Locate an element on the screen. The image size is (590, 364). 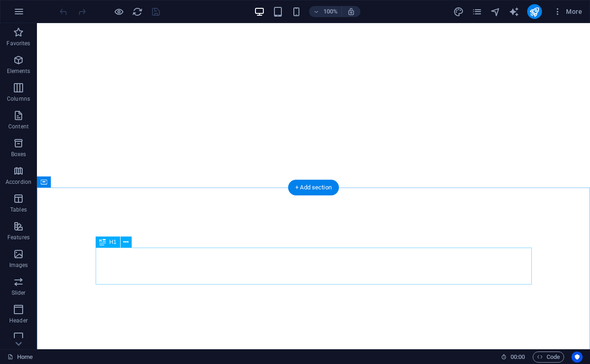
h6: Session time is located at coordinates (513, 357).